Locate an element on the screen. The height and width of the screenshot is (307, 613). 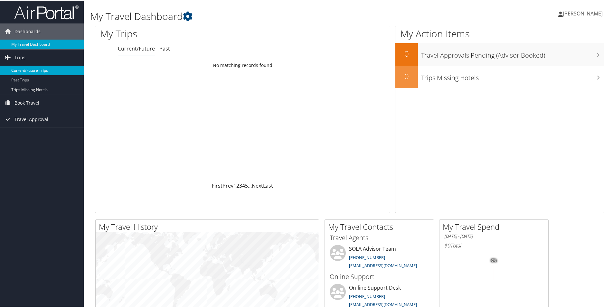
a: 5 is located at coordinates (246, 185).